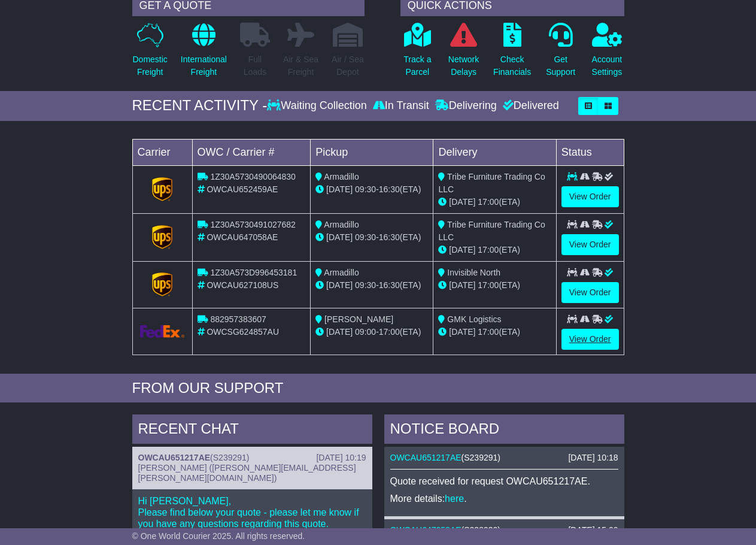  What do you see at coordinates (378, 388) in the screenshot?
I see `div: FROM OUR SUPPORT` at bounding box center [378, 388].